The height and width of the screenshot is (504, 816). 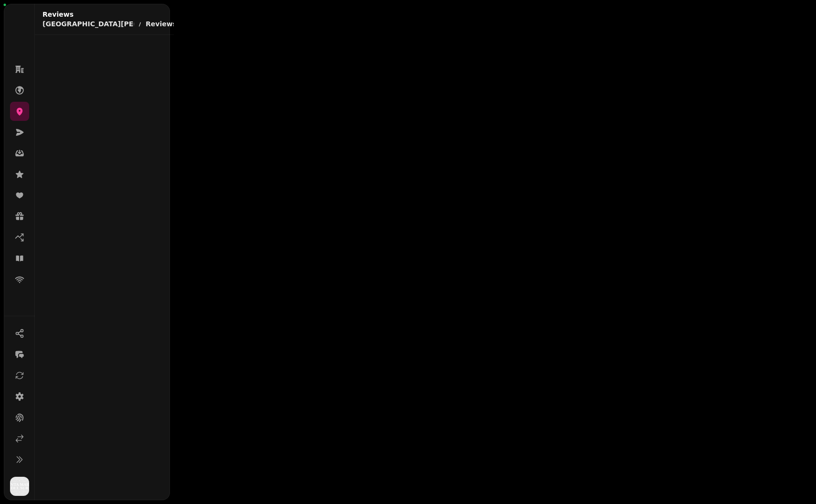 What do you see at coordinates (113, 14) in the screenshot?
I see `h2: Reviews` at bounding box center [113, 14].